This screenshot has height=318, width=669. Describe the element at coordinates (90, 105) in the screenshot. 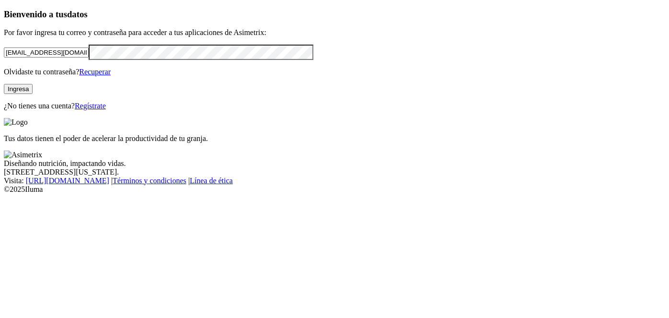

I see `a: Regístrate` at that location.